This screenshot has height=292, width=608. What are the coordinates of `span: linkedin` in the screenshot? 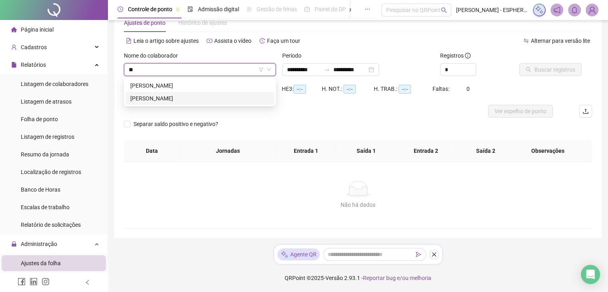 It's located at (34, 281).